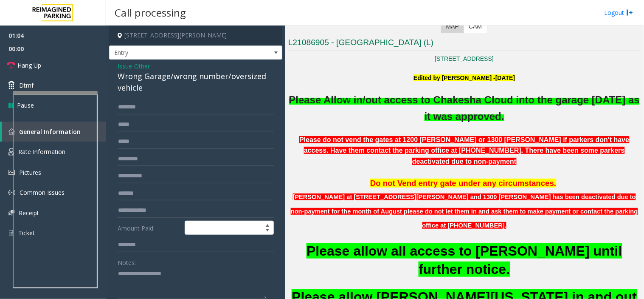 The image size is (644, 299). I want to click on span: Hang Up, so click(29, 65).